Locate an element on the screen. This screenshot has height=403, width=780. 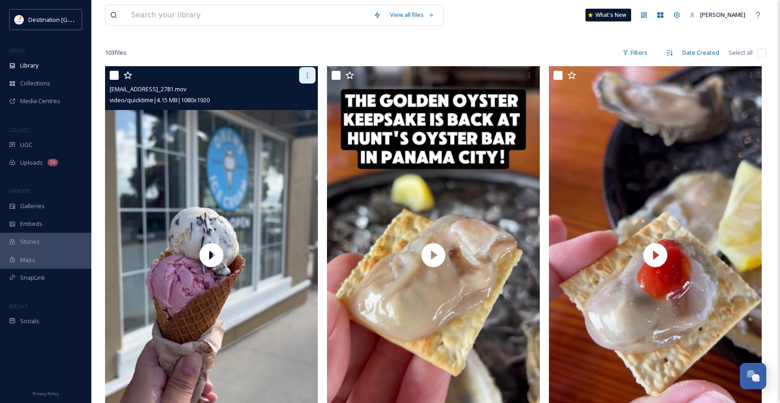
div: Filters is located at coordinates (635, 53).